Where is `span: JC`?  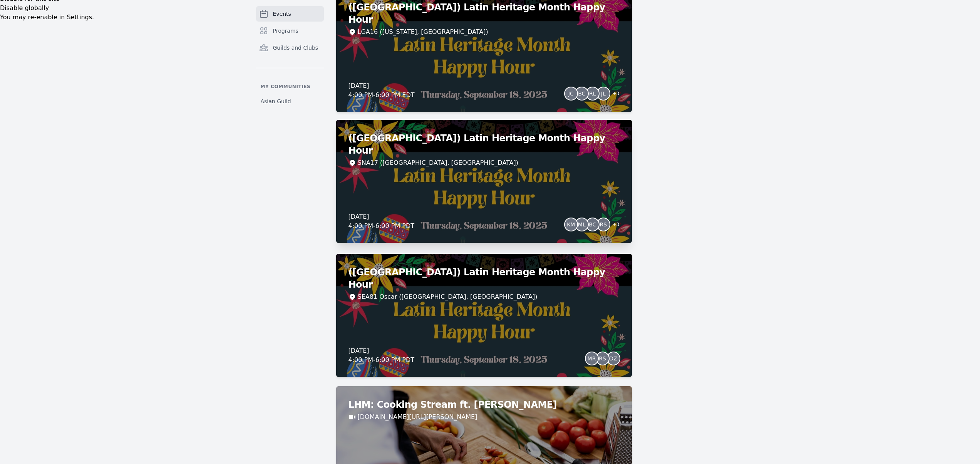 span: JC is located at coordinates (571, 94).